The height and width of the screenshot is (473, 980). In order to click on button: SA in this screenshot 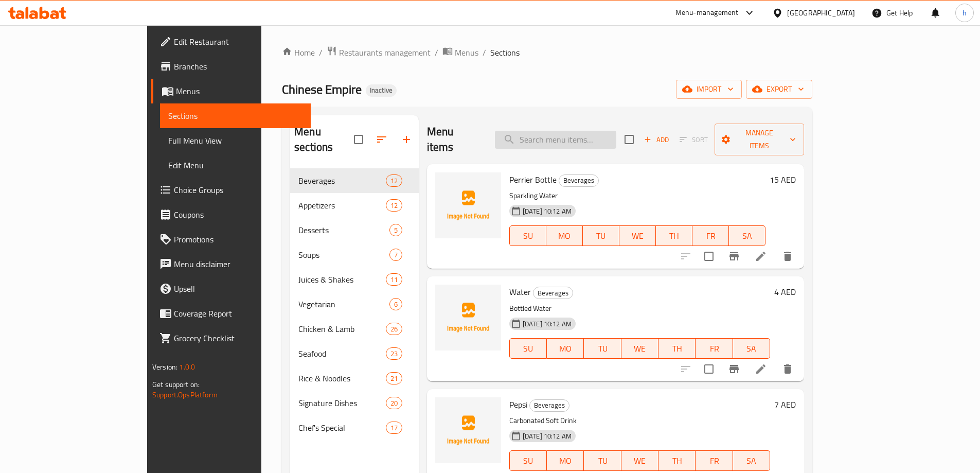, I will do `click(747, 236)`.